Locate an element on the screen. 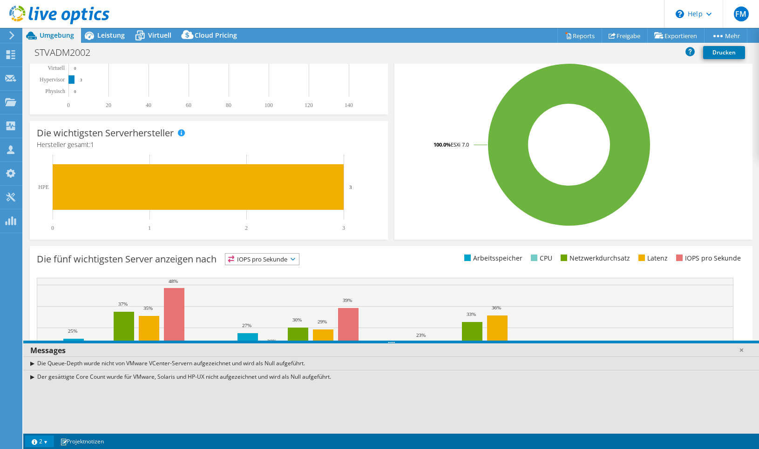 This screenshot has width=759, height=449. span: FM is located at coordinates (741, 14).